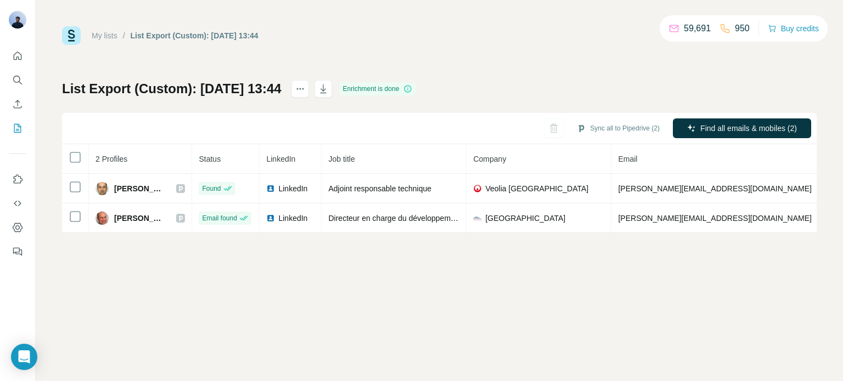 This screenshot has height=381, width=843. What do you see at coordinates (742, 29) in the screenshot?
I see `p: 950` at bounding box center [742, 29].